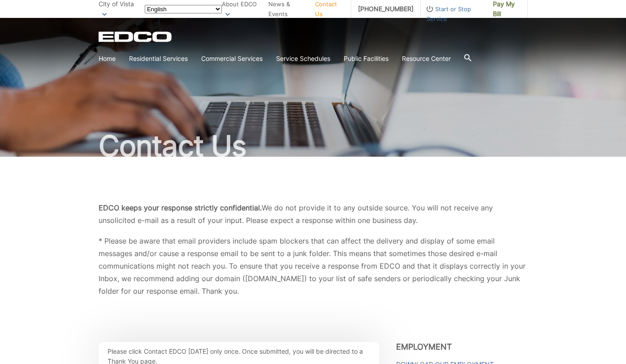  Describe the element at coordinates (462, 347) in the screenshot. I see `h3: Employment` at that location.